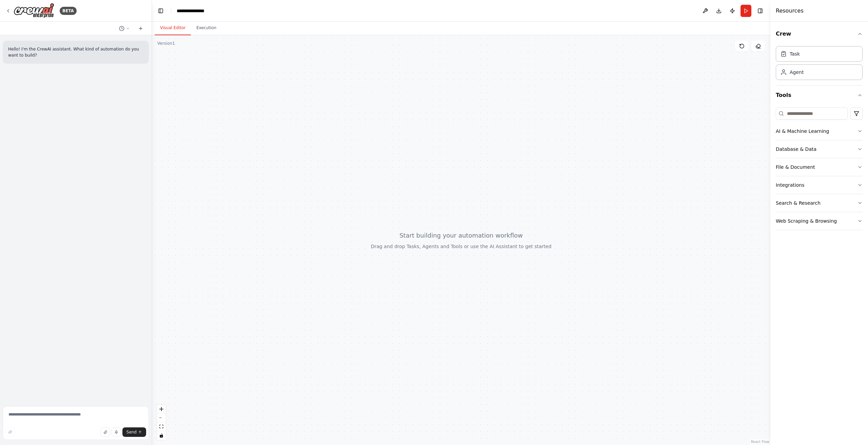 The height and width of the screenshot is (445, 868). What do you see at coordinates (819, 149) in the screenshot?
I see `button: Database & Data` at bounding box center [819, 149].